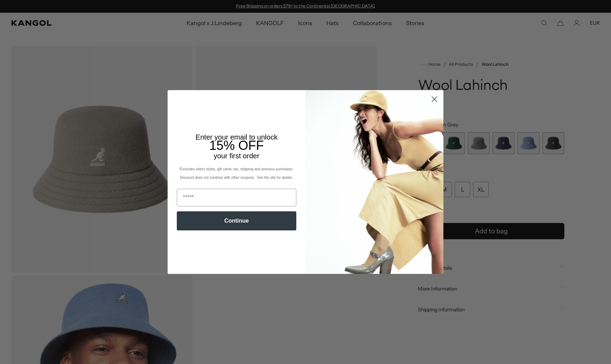  Describe the element at coordinates (236, 173) in the screenshot. I see `span: *Excludes select styles, gift cards, tax, shipping and previous purchases. Discount does not comb...` at that location.